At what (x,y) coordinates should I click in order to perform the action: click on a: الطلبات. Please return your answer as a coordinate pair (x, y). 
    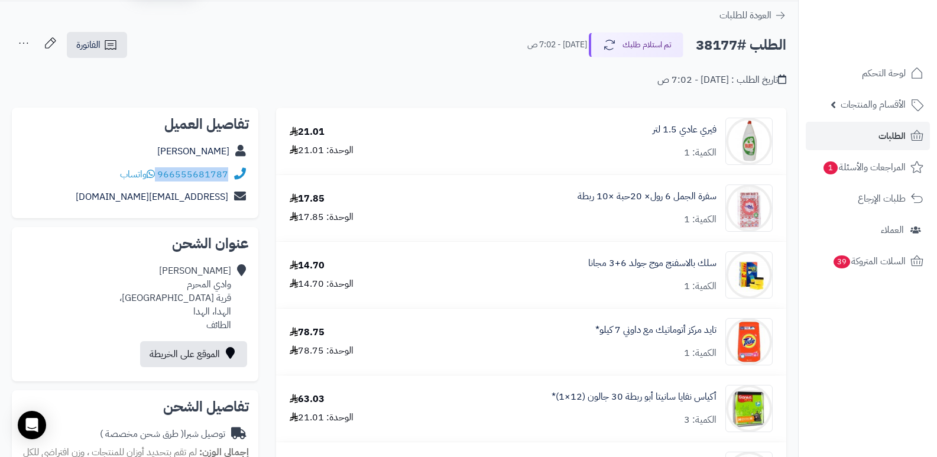
    Looking at the image, I should click on (868, 136).